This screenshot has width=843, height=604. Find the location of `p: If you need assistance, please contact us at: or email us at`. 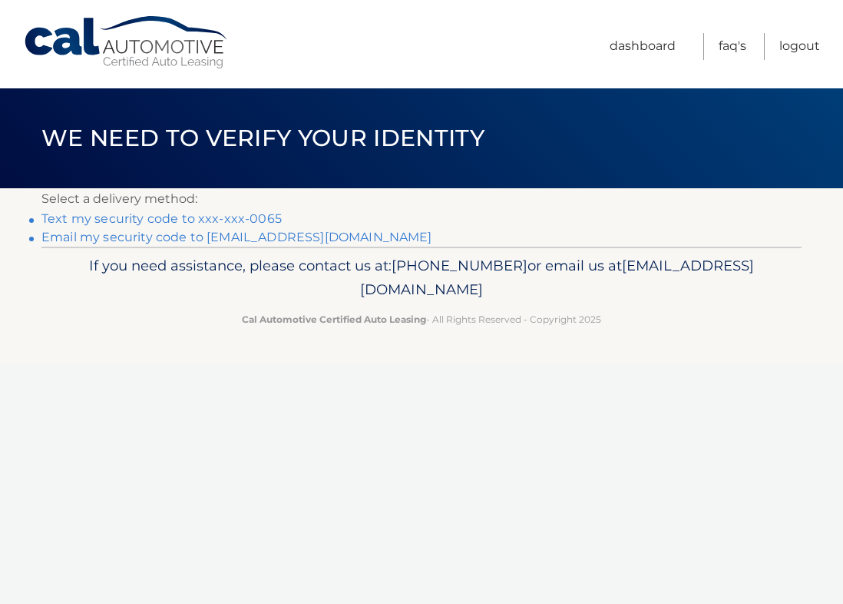

p: If you need assistance, please contact us at: or email us at is located at coordinates (422, 278).